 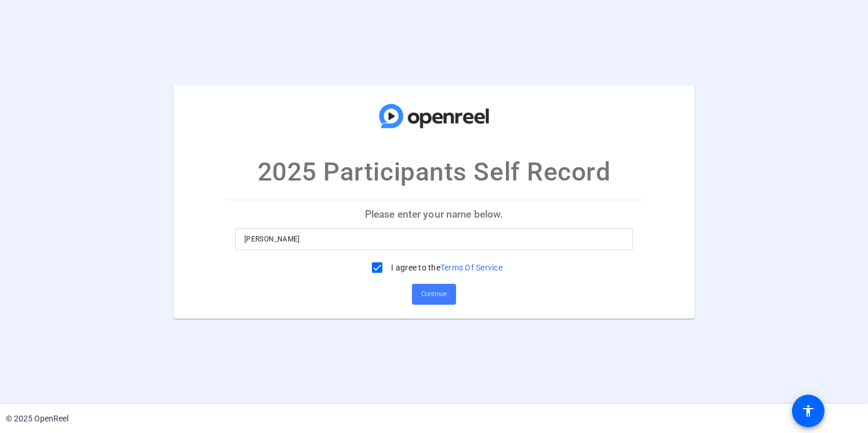 I want to click on img: company-logo, so click(x=434, y=116).